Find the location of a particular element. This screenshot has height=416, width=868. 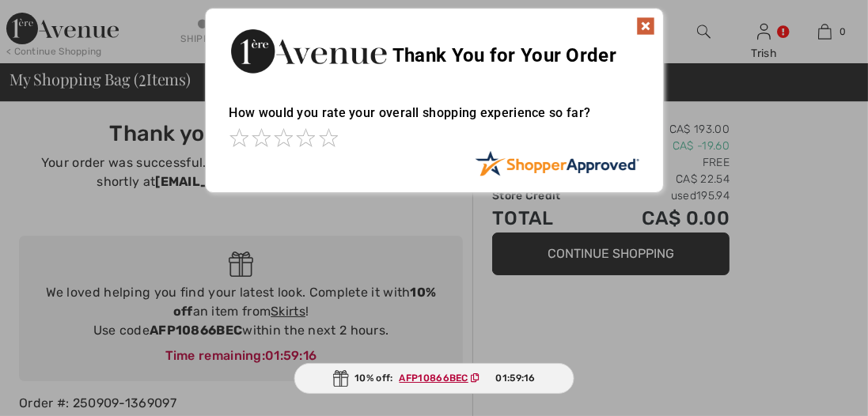

div: How would you rate your overall shopping experience so far? is located at coordinates (434, 119).